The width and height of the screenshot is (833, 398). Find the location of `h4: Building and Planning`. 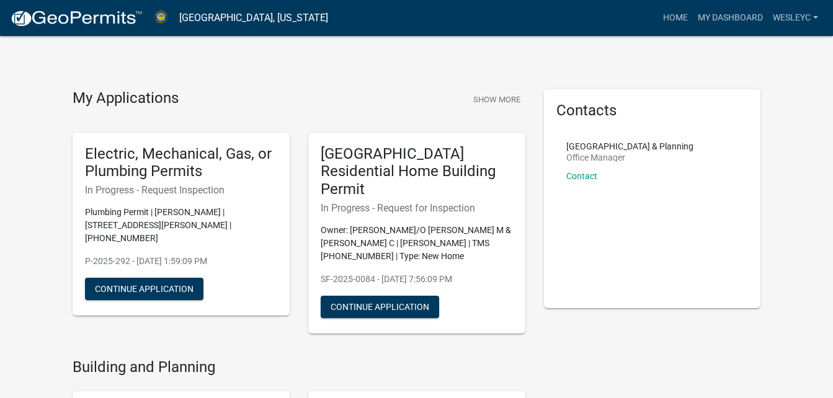

h4: Building and Planning is located at coordinates (299, 367).